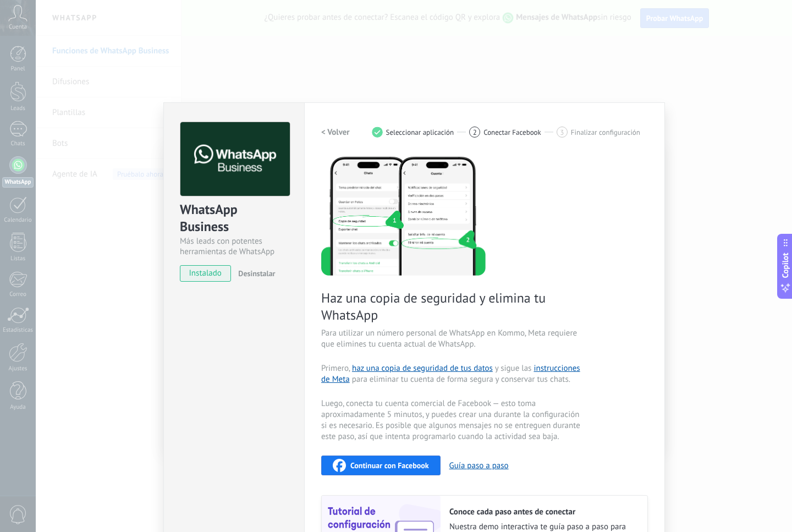 This screenshot has width=792, height=532. I want to click on a: instrucciones de Meta, so click(451, 374).